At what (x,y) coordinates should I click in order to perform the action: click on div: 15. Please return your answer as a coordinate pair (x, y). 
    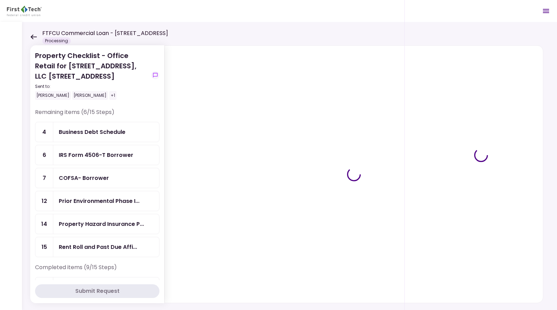
    Looking at the image, I should click on (44, 247).